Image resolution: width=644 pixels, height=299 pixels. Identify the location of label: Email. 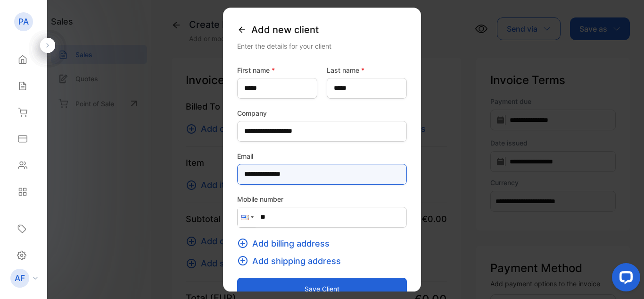
(322, 156).